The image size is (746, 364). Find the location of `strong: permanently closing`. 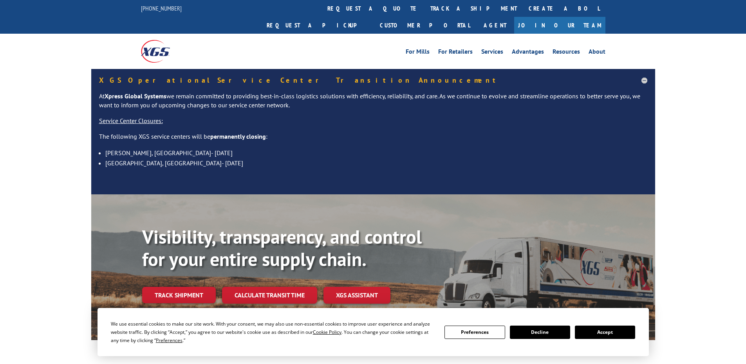

strong: permanently closing is located at coordinates (238, 136).